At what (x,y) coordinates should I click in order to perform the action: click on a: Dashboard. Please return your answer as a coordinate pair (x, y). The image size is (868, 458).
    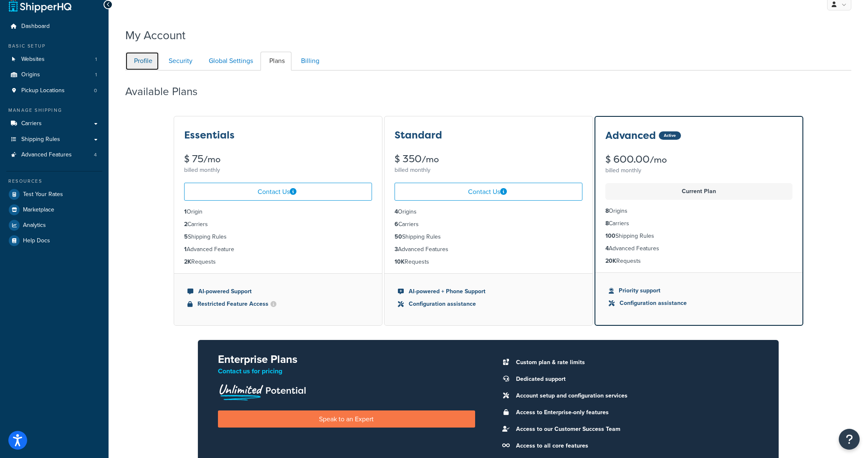
    Looking at the image, I should click on (54, 27).